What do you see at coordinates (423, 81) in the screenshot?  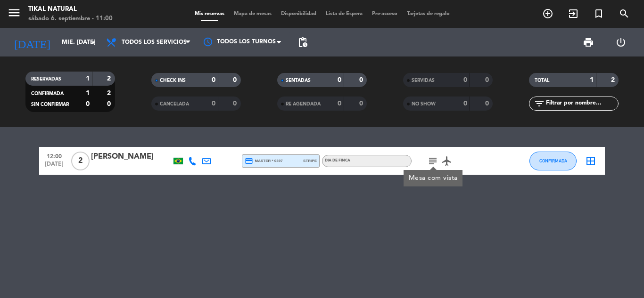 I see `span: SERVIDAS` at bounding box center [423, 81].